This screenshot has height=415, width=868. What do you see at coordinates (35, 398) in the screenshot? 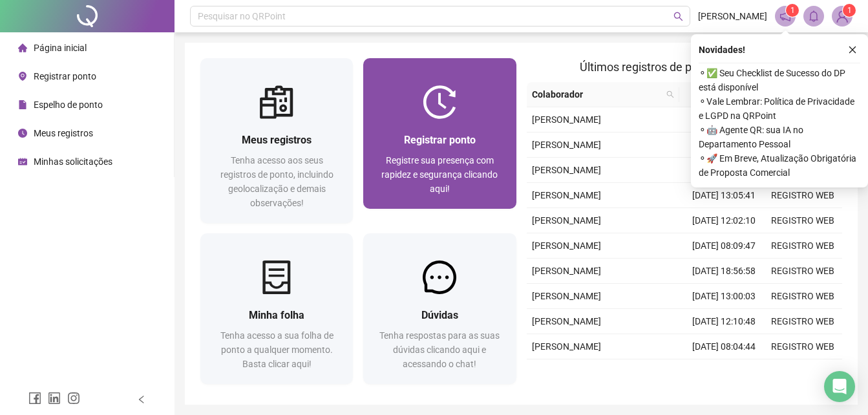
I see `span: facebook` at bounding box center [35, 398].